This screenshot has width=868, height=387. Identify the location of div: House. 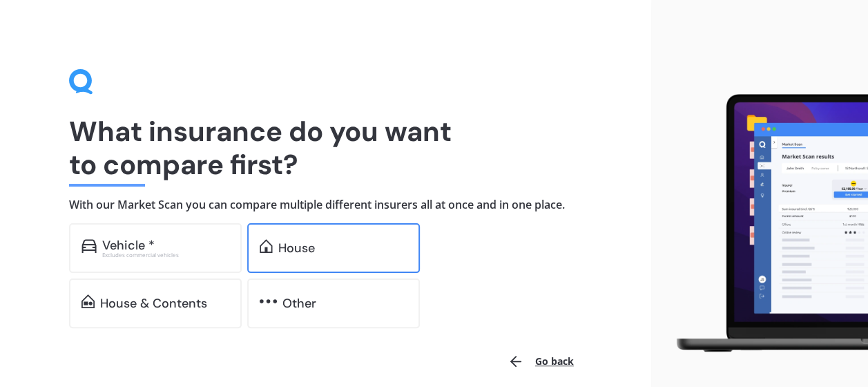
(296, 248).